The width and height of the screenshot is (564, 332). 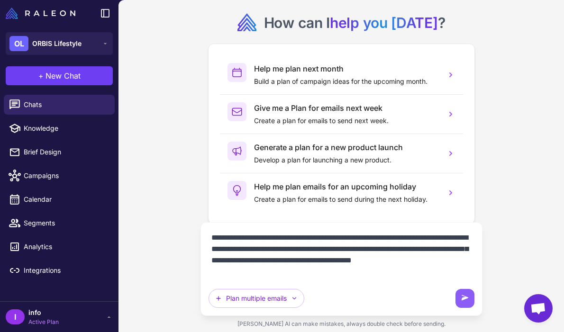 What do you see at coordinates (346, 187) in the screenshot?
I see `h3: Help me plan emails for an upcoming holiday` at bounding box center [346, 187].